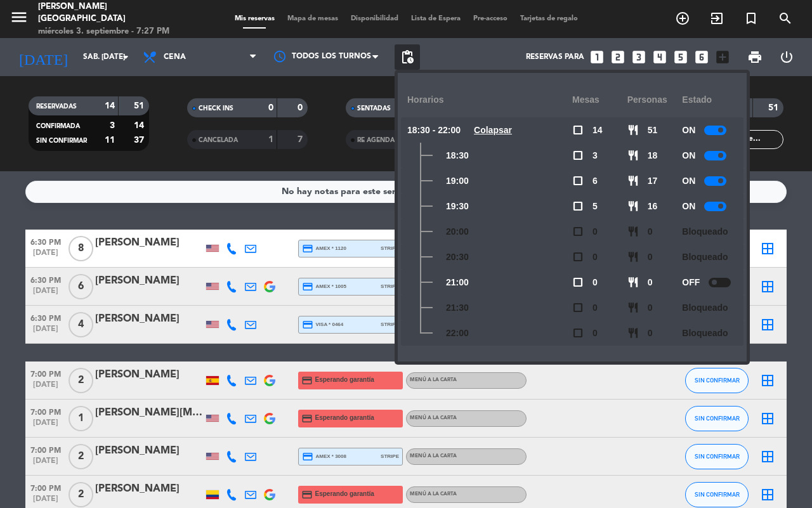 Image resolution: width=812 pixels, height=508 pixels. What do you see at coordinates (110, 106) in the screenshot?
I see `strong: 14` at bounding box center [110, 106].